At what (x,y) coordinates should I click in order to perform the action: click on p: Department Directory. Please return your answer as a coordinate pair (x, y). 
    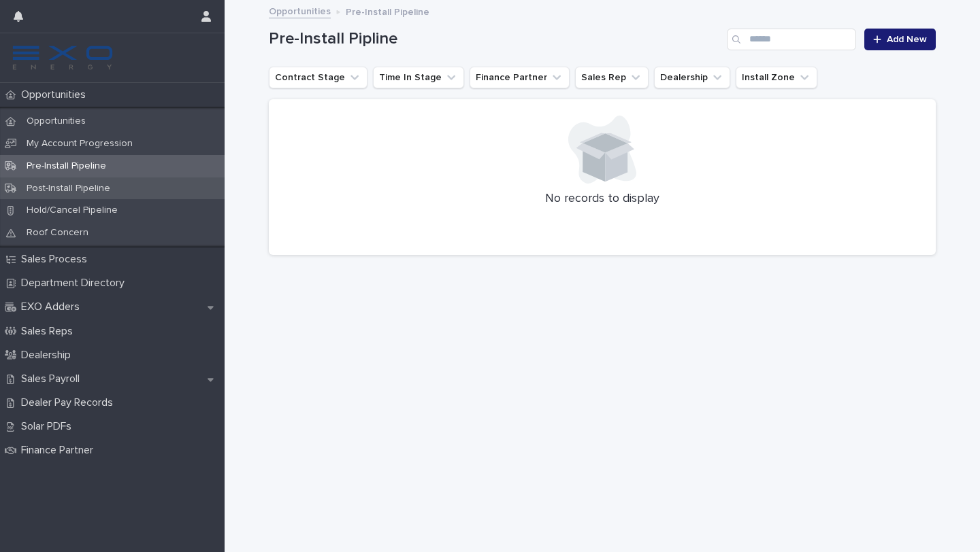
    Looking at the image, I should click on (75, 283).